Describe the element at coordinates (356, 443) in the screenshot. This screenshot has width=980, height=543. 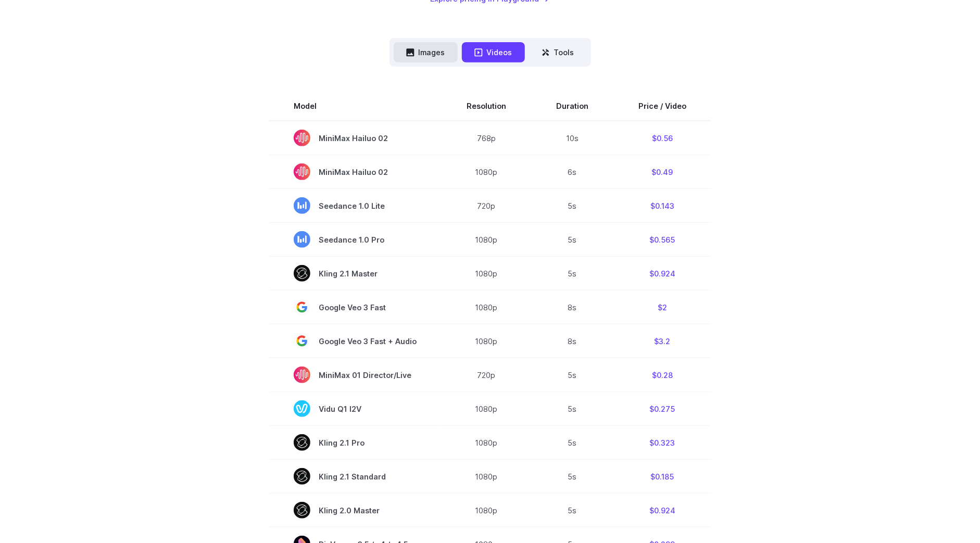
I see `span: Kling 2.1 Pro` at that location.